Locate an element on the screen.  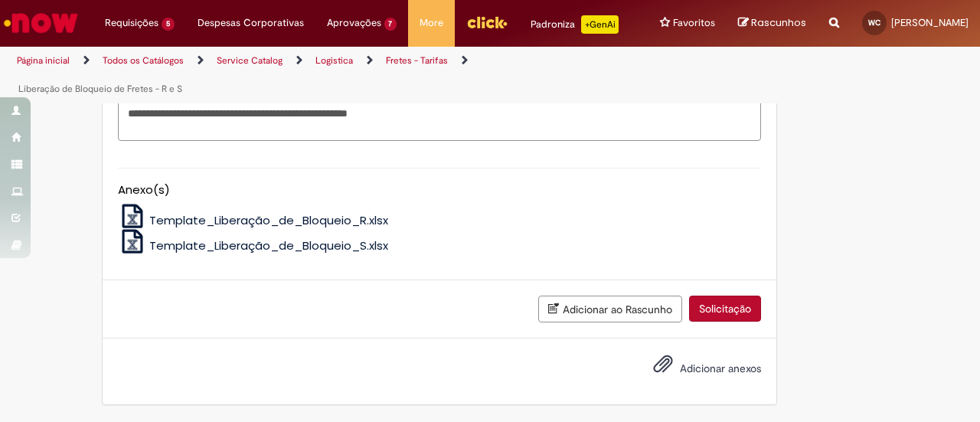
span: Template_Liberação_de_Bloqueio_R.xlsx is located at coordinates (269, 220).